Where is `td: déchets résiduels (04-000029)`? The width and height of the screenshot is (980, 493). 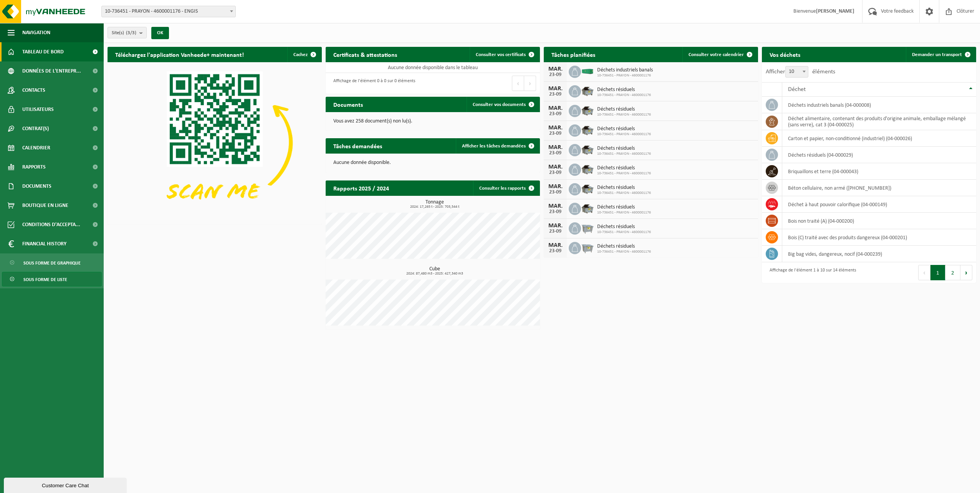 td: déchets résiduels (04-000029) is located at coordinates (879, 155).